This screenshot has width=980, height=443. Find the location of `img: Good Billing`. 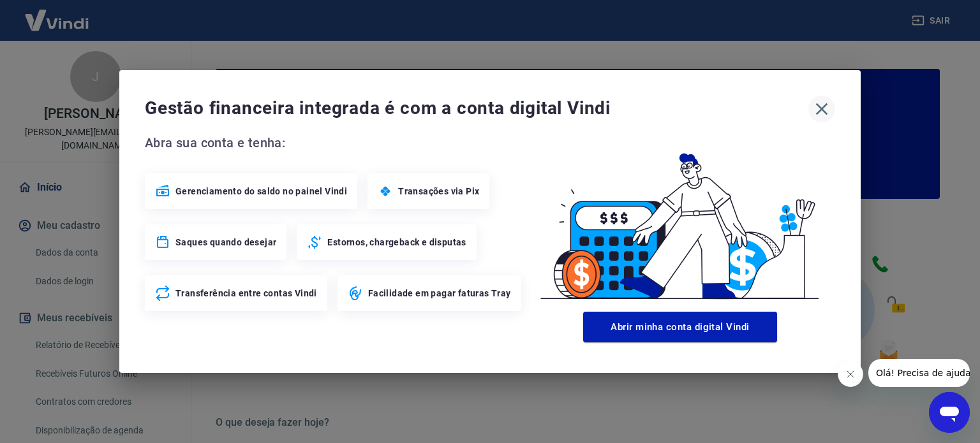

img: Good Billing is located at coordinates (680, 219).